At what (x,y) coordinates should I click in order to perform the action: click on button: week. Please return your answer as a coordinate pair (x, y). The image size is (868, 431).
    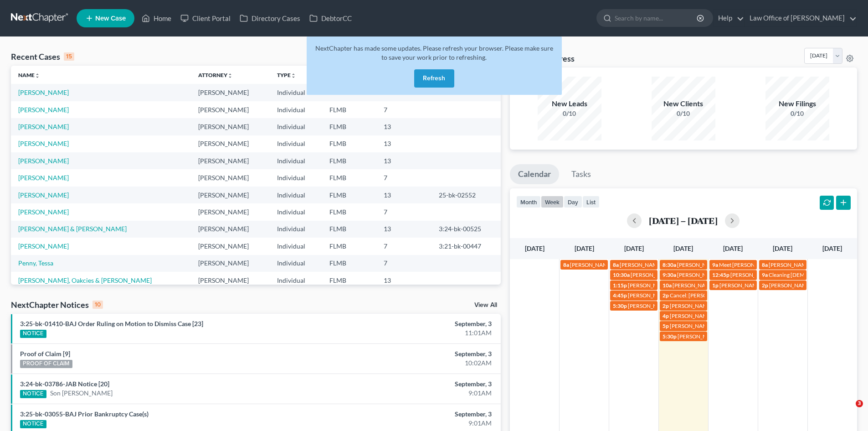
    Looking at the image, I should click on (552, 202).